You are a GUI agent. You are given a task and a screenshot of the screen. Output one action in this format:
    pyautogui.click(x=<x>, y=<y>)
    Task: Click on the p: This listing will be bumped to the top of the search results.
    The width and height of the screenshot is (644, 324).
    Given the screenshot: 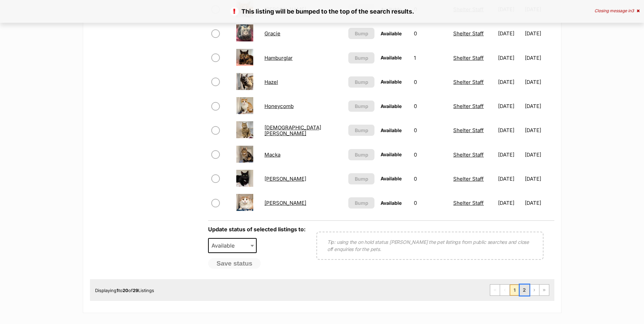 What is the action you would take?
    pyautogui.click(x=322, y=11)
    